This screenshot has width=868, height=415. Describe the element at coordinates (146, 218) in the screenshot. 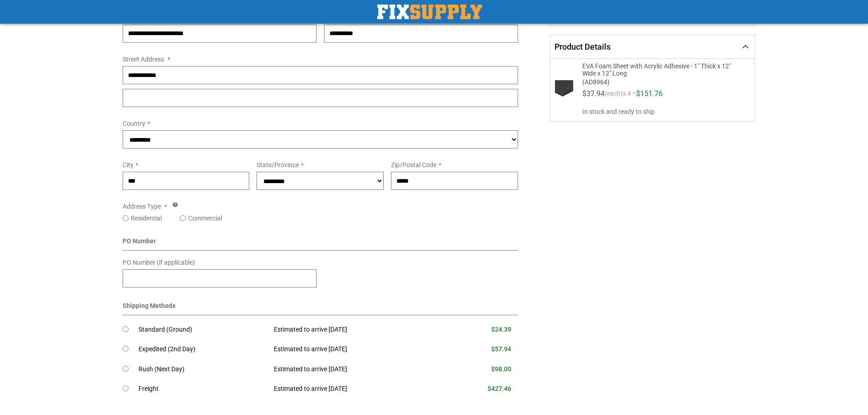

I see `label: Residential` at that location.